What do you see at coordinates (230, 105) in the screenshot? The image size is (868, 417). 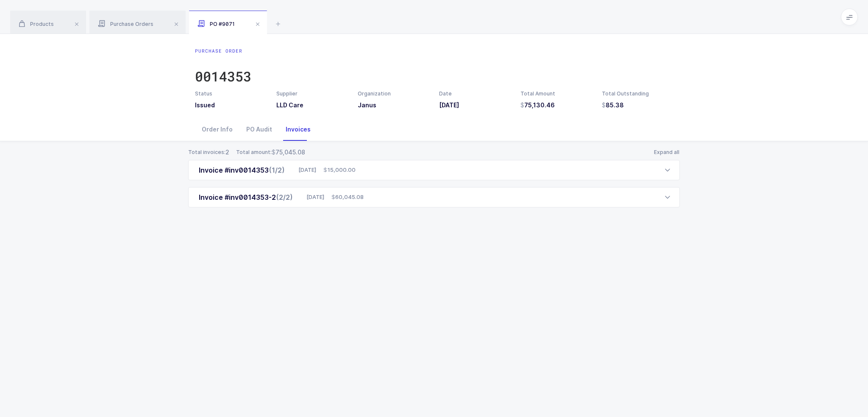 I see `h3: Issued` at bounding box center [230, 105].